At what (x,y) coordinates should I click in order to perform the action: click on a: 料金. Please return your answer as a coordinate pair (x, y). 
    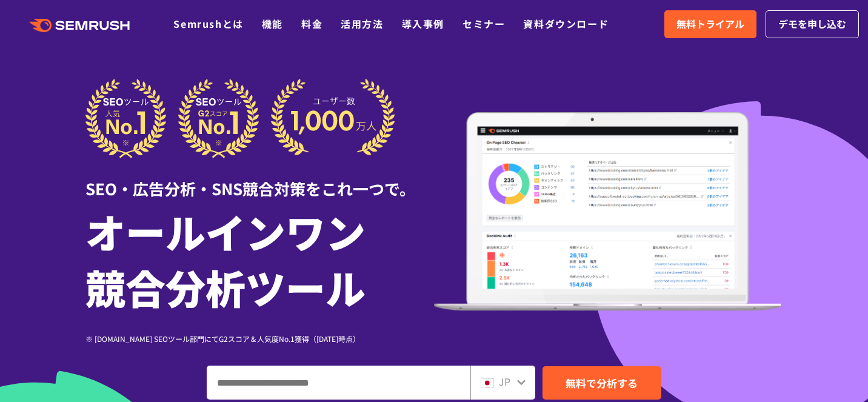
    Looking at the image, I should click on (311, 24).